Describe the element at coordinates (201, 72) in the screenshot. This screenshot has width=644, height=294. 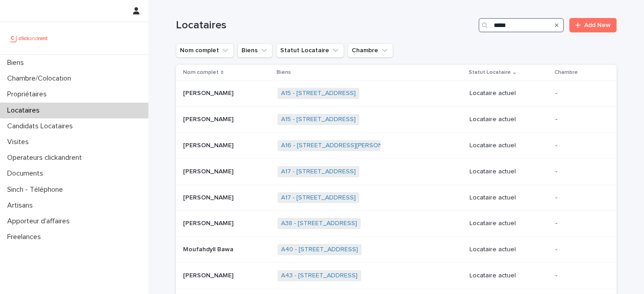
I see `p: Nom complet` at that location.